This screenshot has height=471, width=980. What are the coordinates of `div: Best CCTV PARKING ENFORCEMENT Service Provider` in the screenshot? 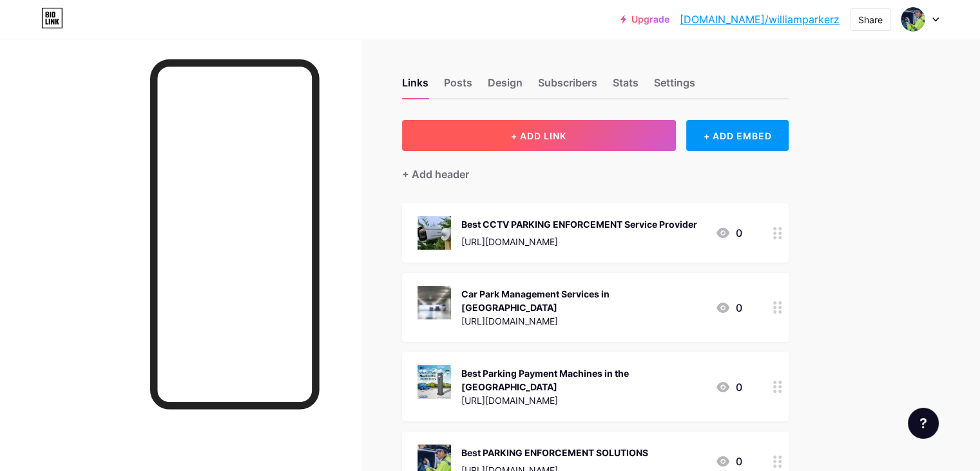 It's located at (580, 224).